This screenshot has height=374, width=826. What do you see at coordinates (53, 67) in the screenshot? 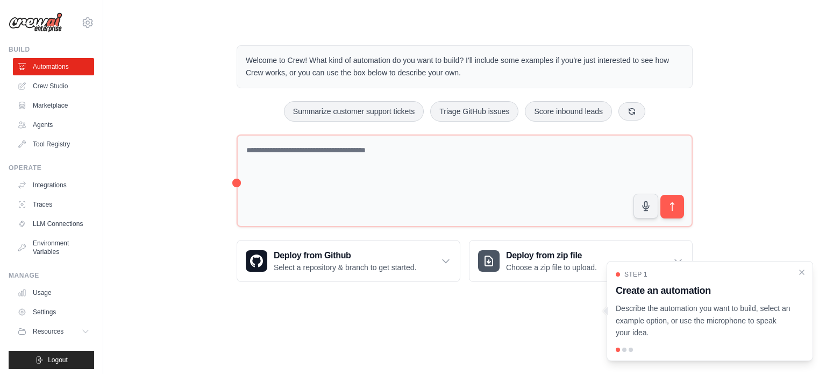
I see `a: Automations` at bounding box center [53, 67].